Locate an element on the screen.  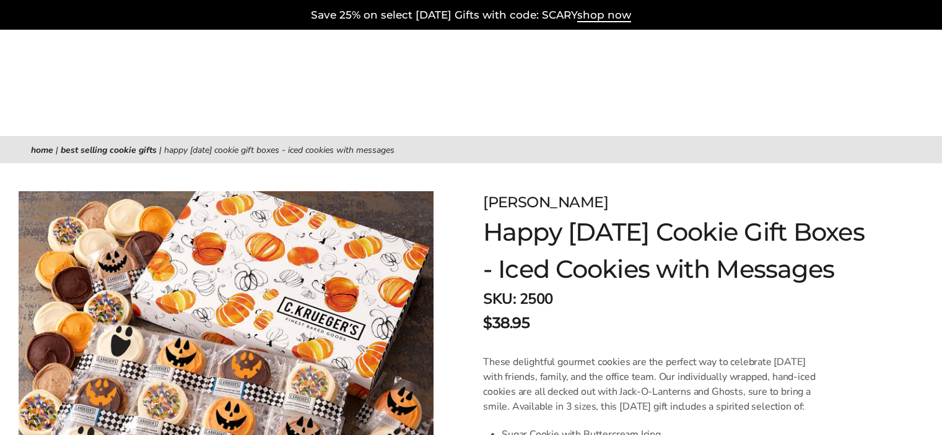
nav: breadcrumbs is located at coordinates (470, 150).